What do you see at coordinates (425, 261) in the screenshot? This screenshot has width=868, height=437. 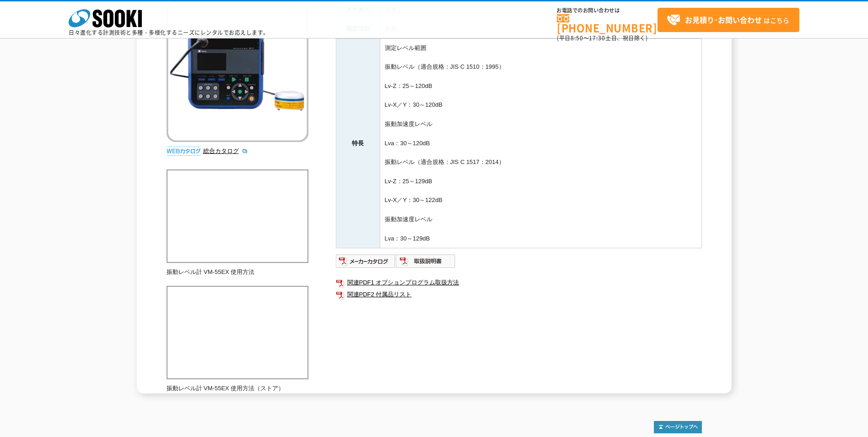 I see `img: 取扱説明書` at bounding box center [425, 261].